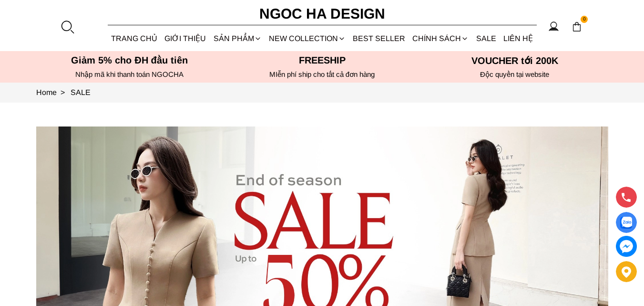 This screenshot has height=306, width=644. I want to click on a: Link to SALE, so click(80, 92).